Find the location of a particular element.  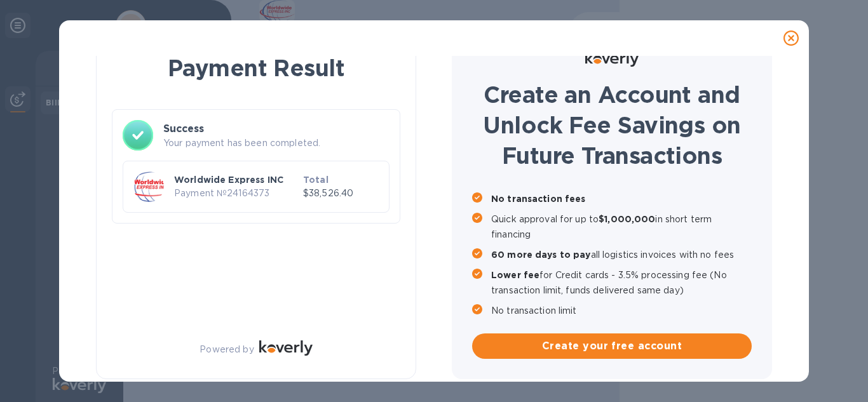

b: No transaction fees is located at coordinates (538, 199).